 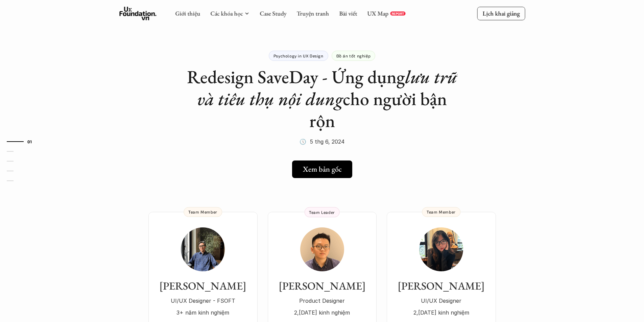 I want to click on a: Bài viết, so click(x=348, y=13).